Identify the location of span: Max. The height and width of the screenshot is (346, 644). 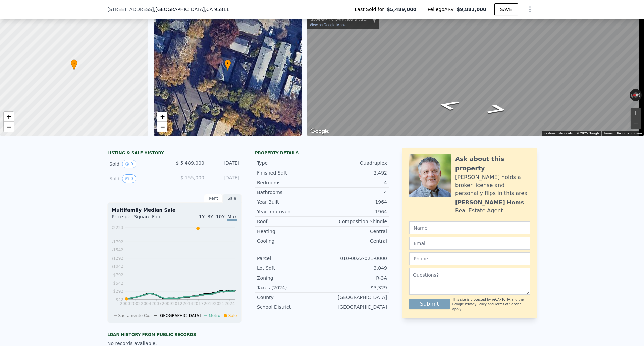
(232, 217).